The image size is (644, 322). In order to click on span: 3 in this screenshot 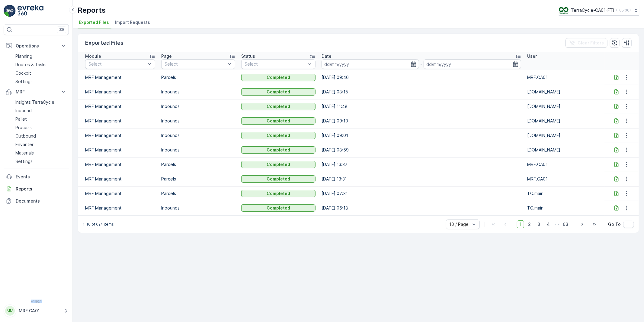, I will do `click(539, 224)`.